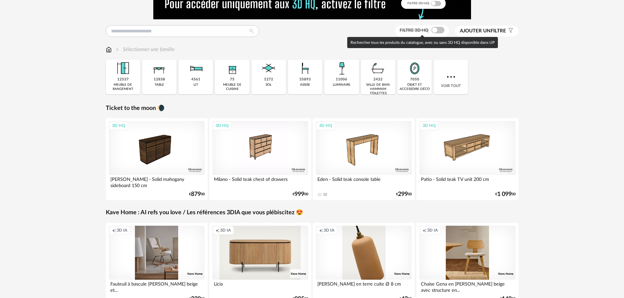 The height and width of the screenshot is (298, 624). I want to click on a: 3D HQ Patio - Solid teak TV unit 200 cm €1 09900, so click(468, 159).